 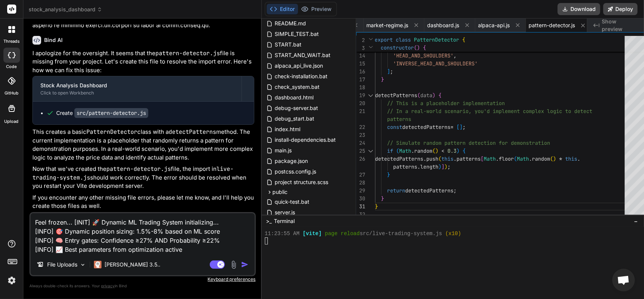 What do you see at coordinates (62, 264) in the screenshot?
I see `p: File Uploads` at bounding box center [62, 264].